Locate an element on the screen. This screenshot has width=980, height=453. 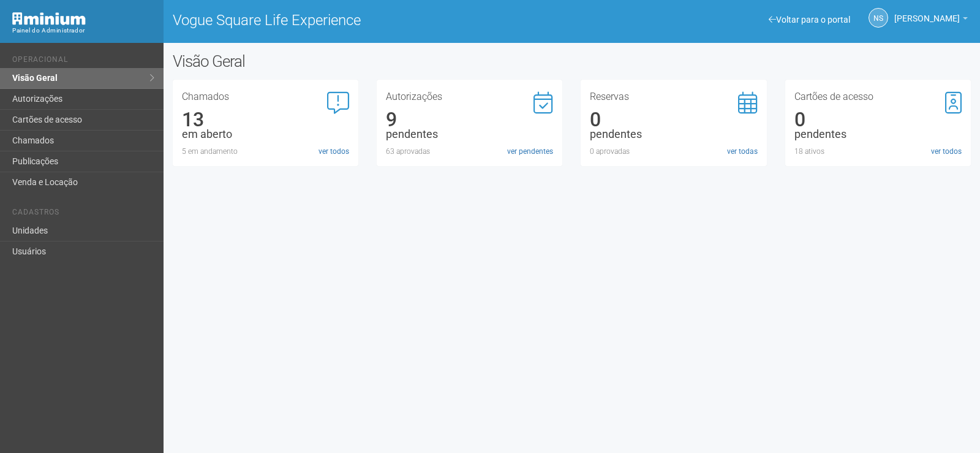
a: ver pendentes is located at coordinates (530, 151).